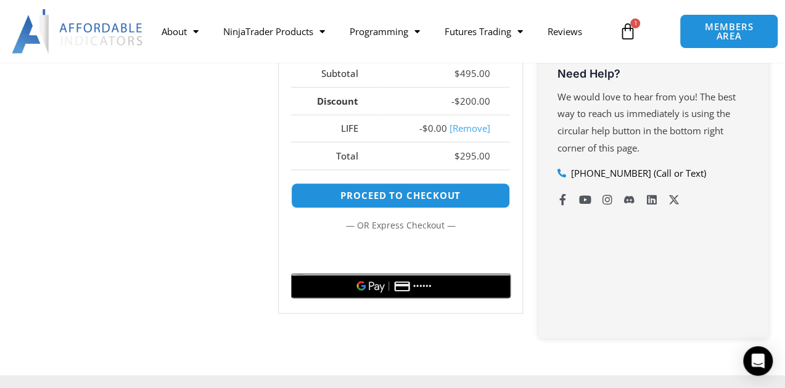 Image resolution: width=785 pixels, height=388 pixels. What do you see at coordinates (335, 74) in the screenshot?
I see `th: Subtotal` at bounding box center [335, 74].